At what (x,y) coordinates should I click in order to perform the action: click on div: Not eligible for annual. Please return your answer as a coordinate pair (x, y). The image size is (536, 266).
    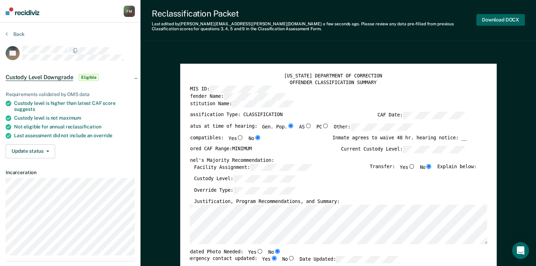
    Looking at the image, I should click on (74, 126).